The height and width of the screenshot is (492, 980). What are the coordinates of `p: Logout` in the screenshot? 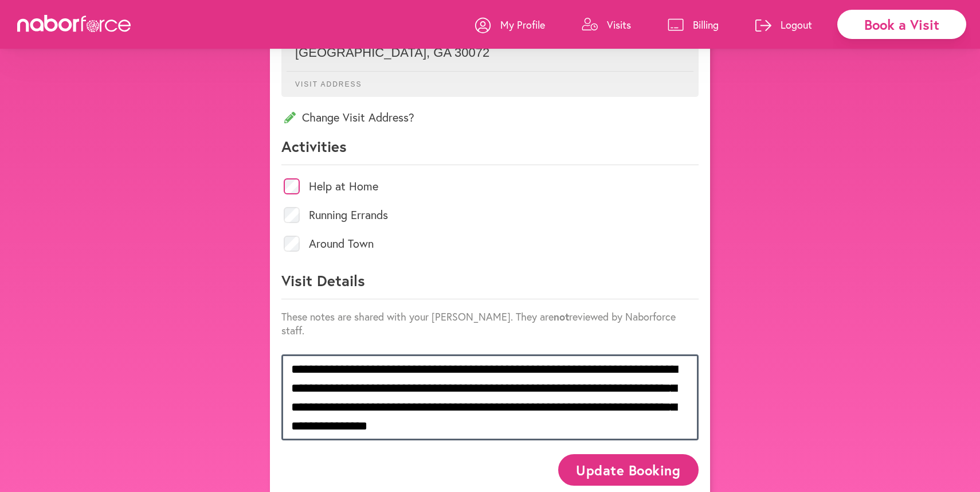 It's located at (796, 25).